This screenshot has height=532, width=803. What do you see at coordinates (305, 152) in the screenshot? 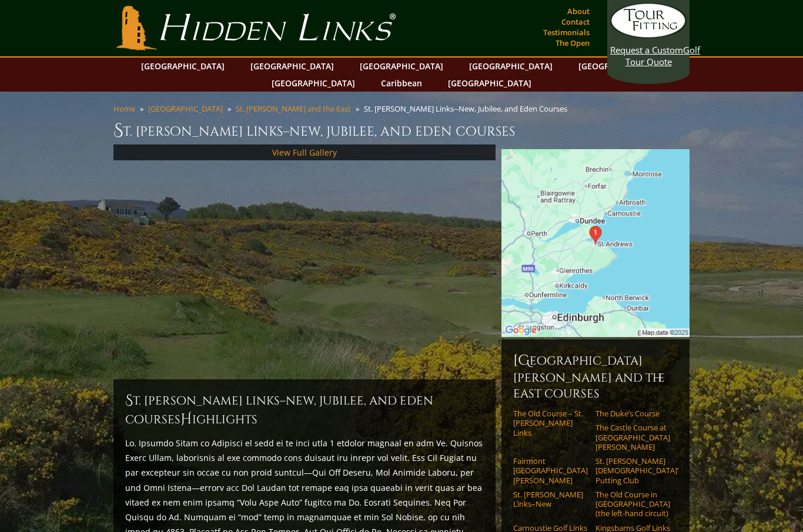
I see `a: View Full Gallery` at bounding box center [305, 152].